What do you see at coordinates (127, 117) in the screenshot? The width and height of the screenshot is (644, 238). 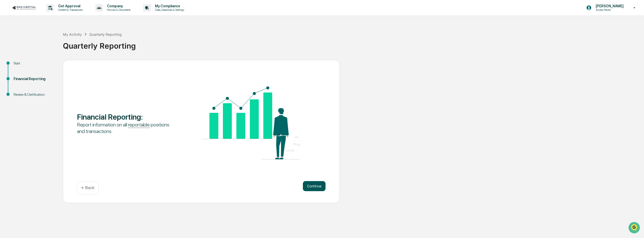 I see `div: Financial Reporting :` at bounding box center [127, 117].